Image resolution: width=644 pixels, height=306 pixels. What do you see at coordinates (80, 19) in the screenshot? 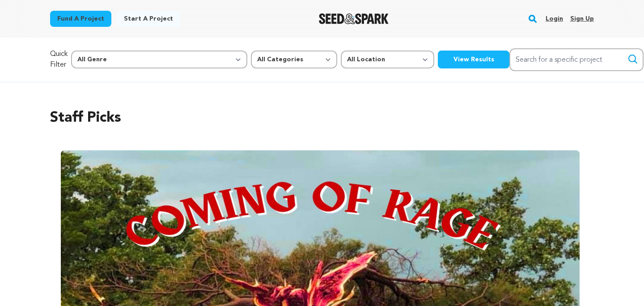
I see `a: Fund a project` at bounding box center [80, 19].